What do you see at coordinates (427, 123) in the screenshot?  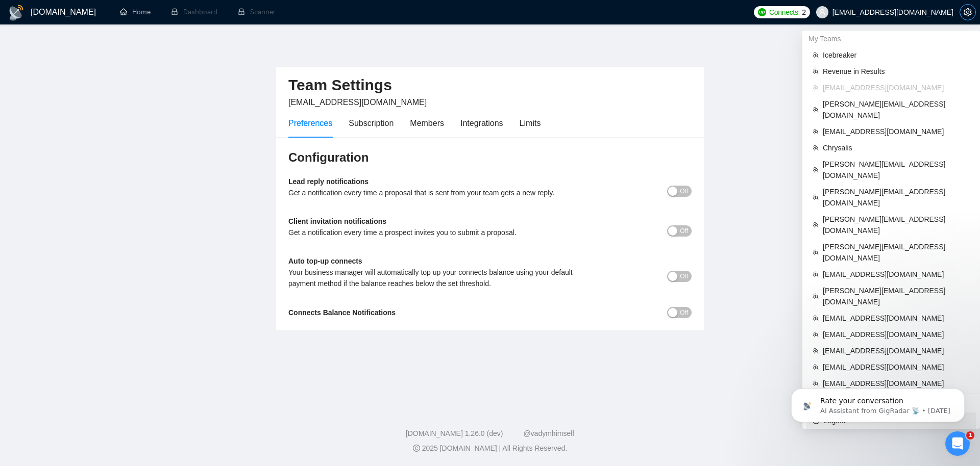 I see `div: Members` at bounding box center [427, 123].